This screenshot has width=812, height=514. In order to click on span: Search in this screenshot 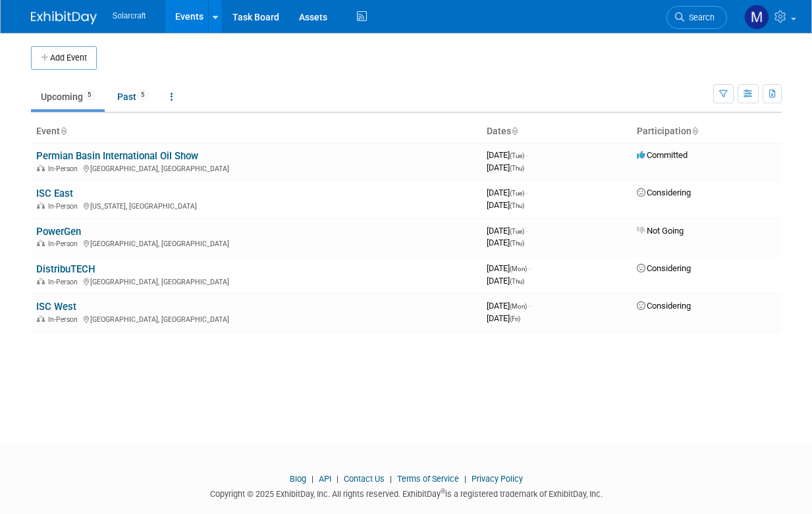, I will do `click(699, 17)`.